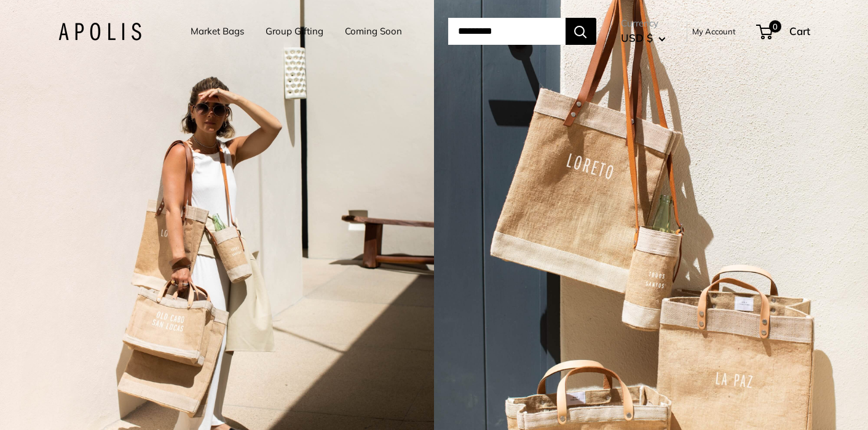  What do you see at coordinates (714, 31) in the screenshot?
I see `a: My Account` at bounding box center [714, 31].